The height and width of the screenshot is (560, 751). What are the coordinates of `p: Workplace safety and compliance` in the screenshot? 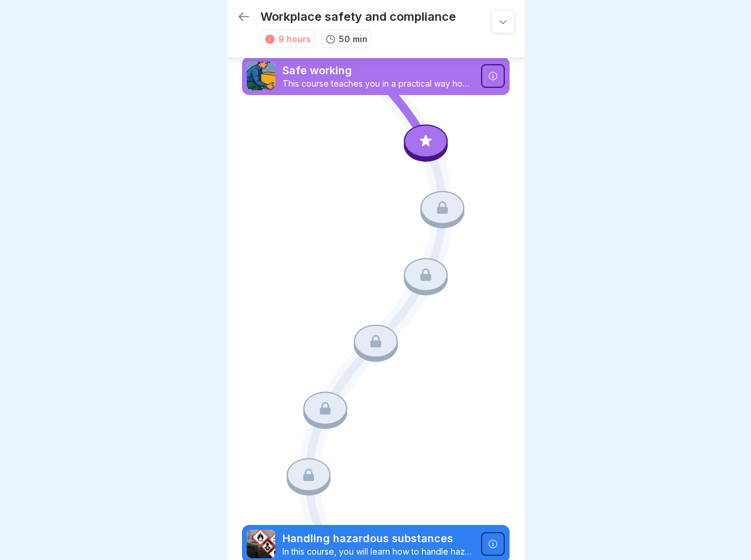 It's located at (358, 17).